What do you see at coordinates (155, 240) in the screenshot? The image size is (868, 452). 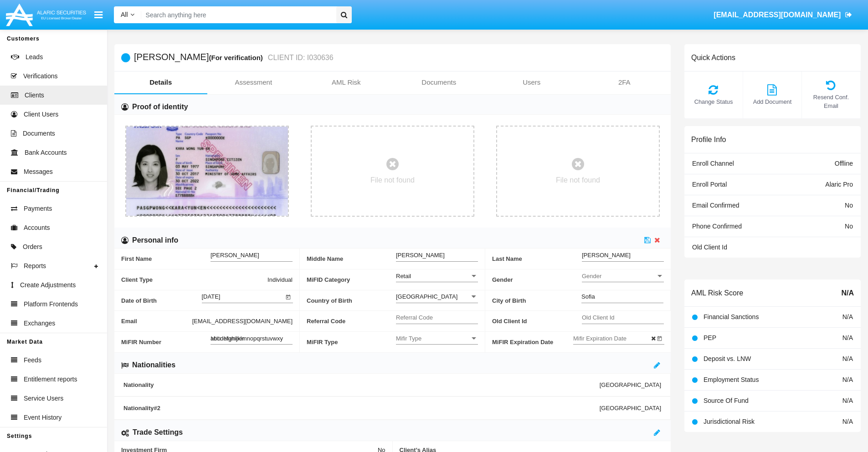 I see `h6: Personal info` at bounding box center [155, 240].